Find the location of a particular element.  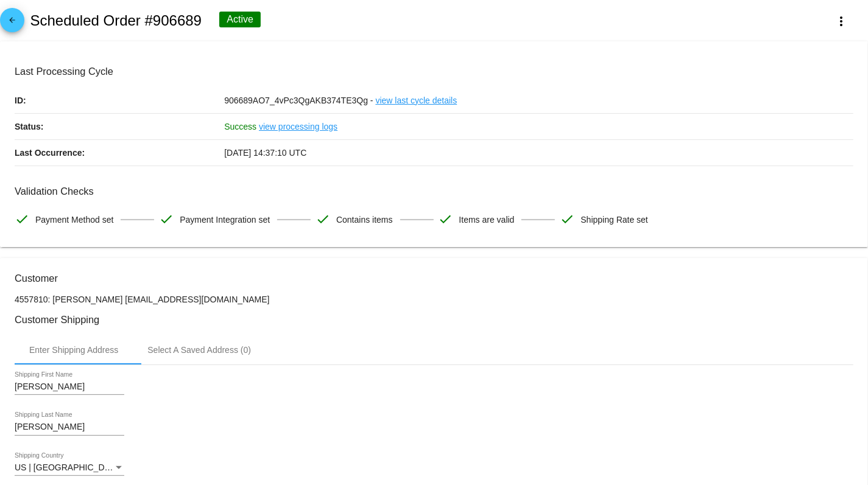

mat-icon: arrow_back is located at coordinates (12, 23).